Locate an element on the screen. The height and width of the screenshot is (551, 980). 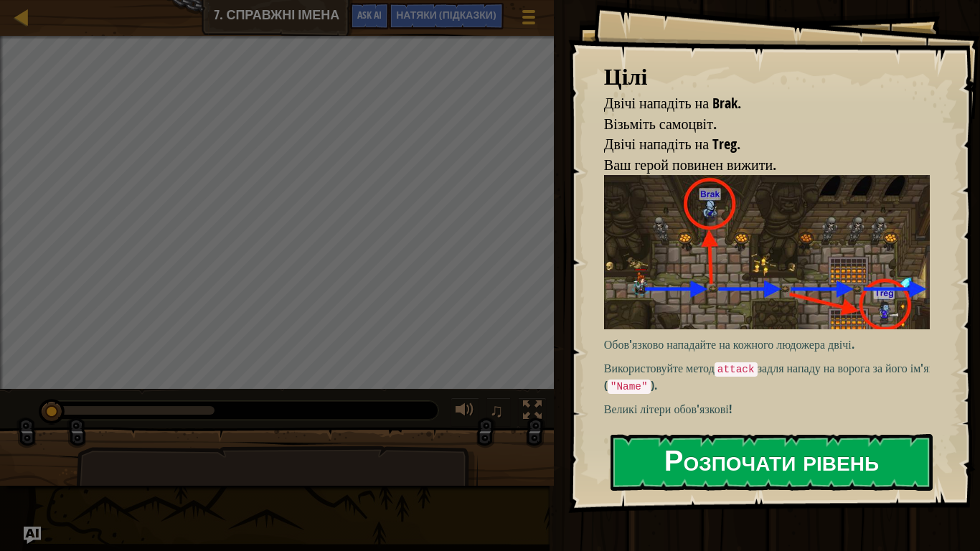
span: НАТЯКИ (Підказки) is located at coordinates (446, 14).